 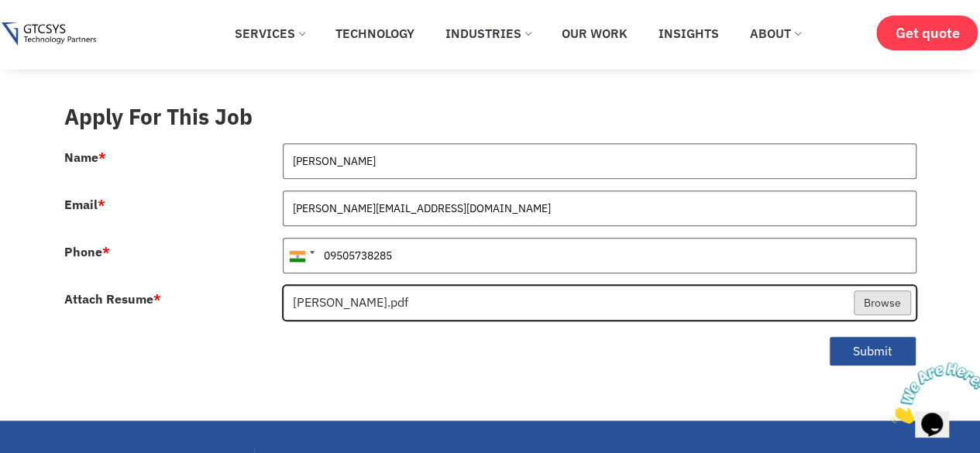 I want to click on a: About, so click(x=775, y=33).